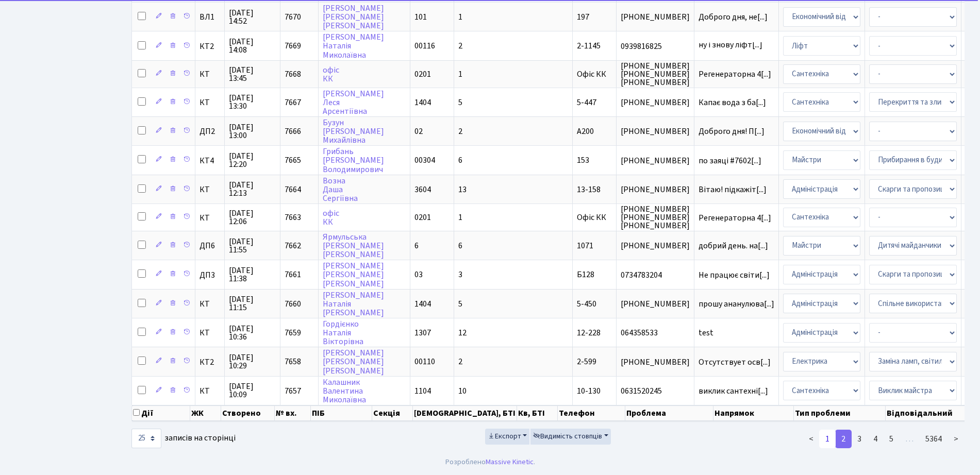 This screenshot has width=980, height=475. Describe the element at coordinates (875, 439) in the screenshot. I see `a: 4` at that location.